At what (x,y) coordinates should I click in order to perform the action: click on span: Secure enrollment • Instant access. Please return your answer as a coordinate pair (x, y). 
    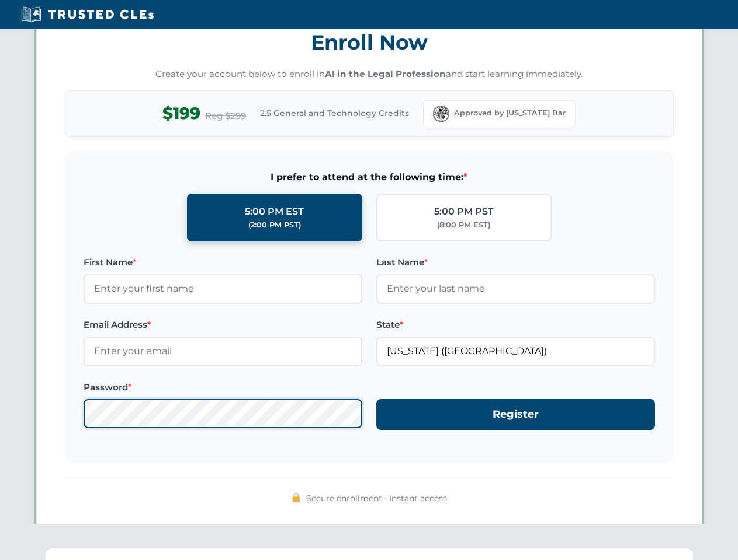
    Looking at the image, I should click on (376, 499).